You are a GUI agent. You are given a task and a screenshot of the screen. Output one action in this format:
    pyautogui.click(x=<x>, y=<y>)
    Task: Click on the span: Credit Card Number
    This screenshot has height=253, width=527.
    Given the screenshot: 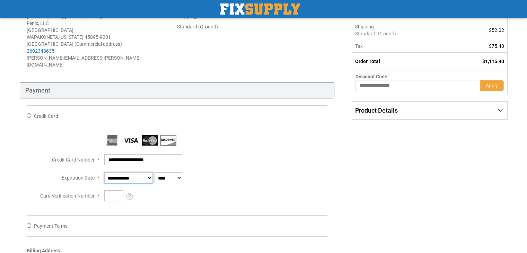 What is the action you would take?
    pyautogui.click(x=73, y=160)
    